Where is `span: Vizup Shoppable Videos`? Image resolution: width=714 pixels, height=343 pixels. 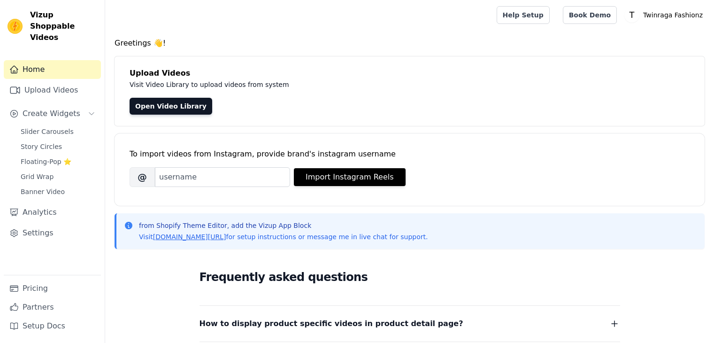
span: Vizup Shoppable Videos is located at coordinates (63, 26).